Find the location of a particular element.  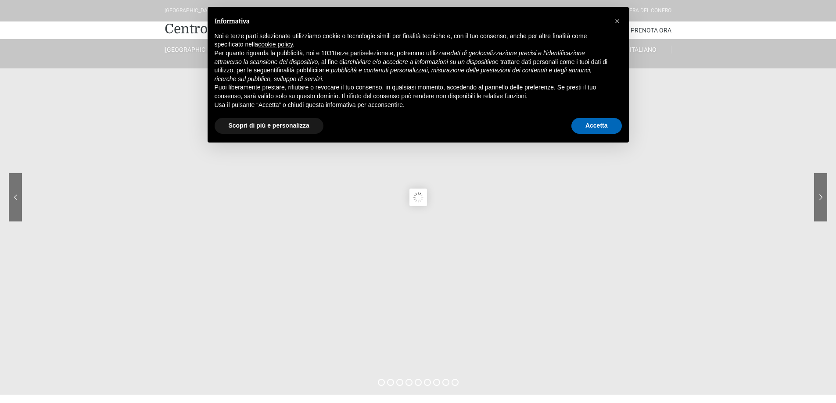

p: Puoi liberamente prestare, rifiutare o revocare il tuo consenso, in qualsiasi momento, accedendo ... is located at coordinates (411, 92).